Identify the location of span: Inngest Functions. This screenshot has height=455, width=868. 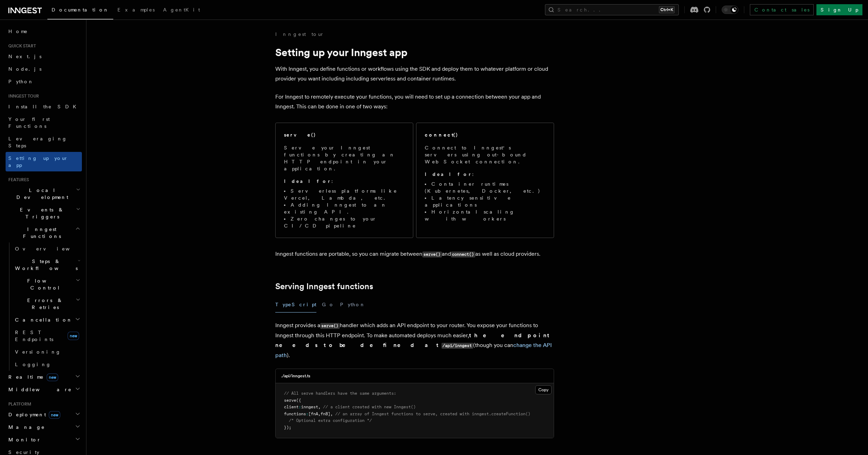
(40, 233).